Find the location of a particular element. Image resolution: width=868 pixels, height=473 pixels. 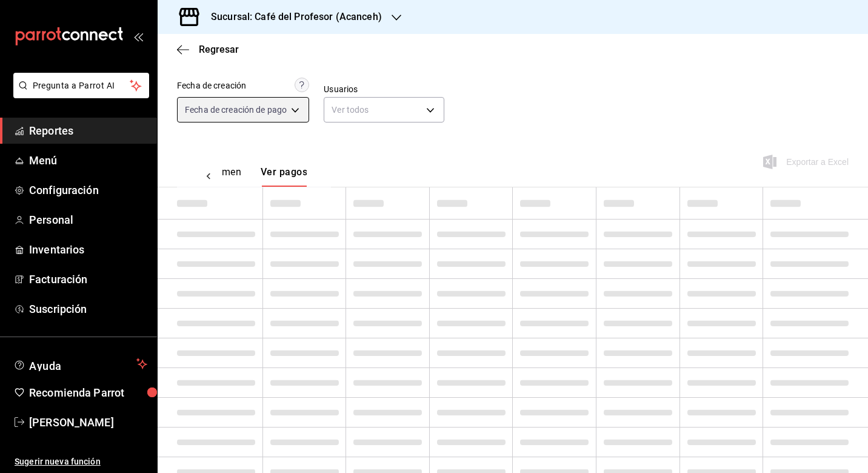

div: navigation tabs is located at coordinates (228, 176).